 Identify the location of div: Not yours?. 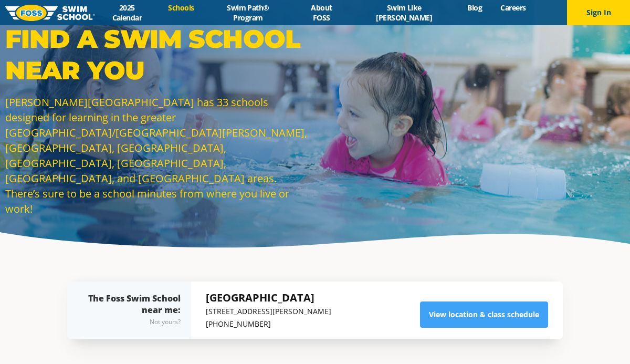
(135, 322).